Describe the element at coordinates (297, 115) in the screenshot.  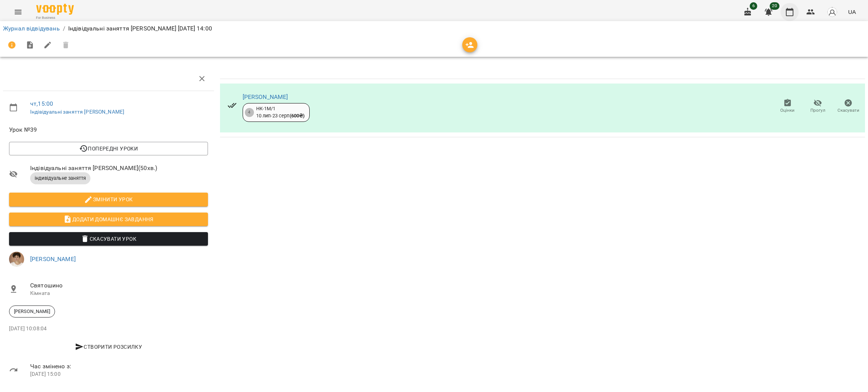
I see `b: ( 600 ₴ )` at that location.